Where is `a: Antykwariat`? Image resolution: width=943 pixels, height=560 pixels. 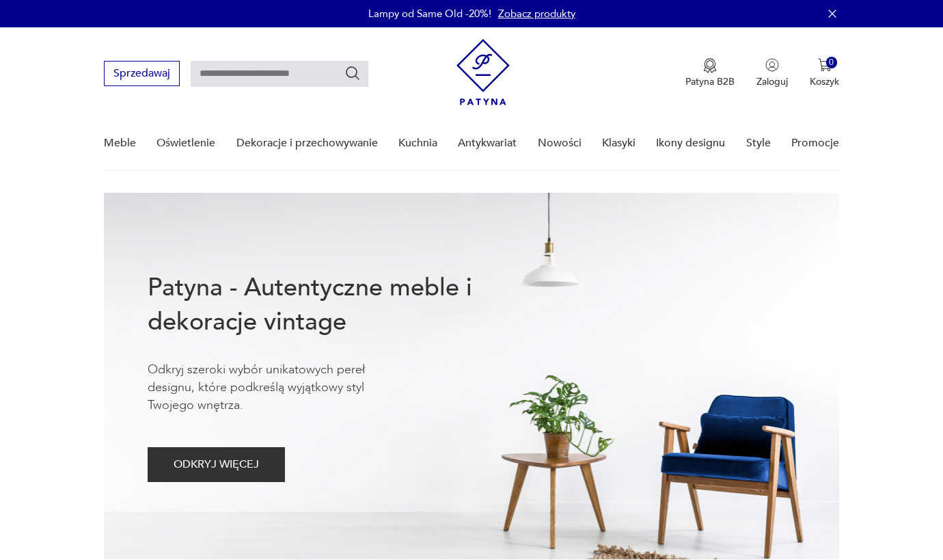 a: Antykwariat is located at coordinates (487, 142).